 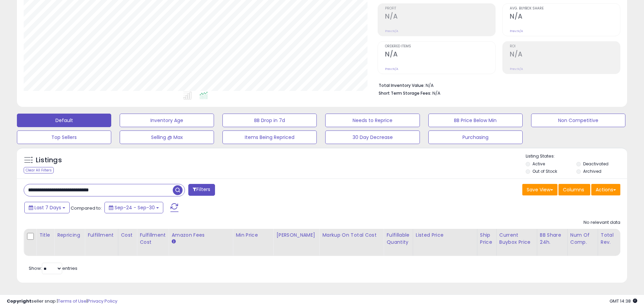 I want to click on a: Terms of Use, so click(x=72, y=301).